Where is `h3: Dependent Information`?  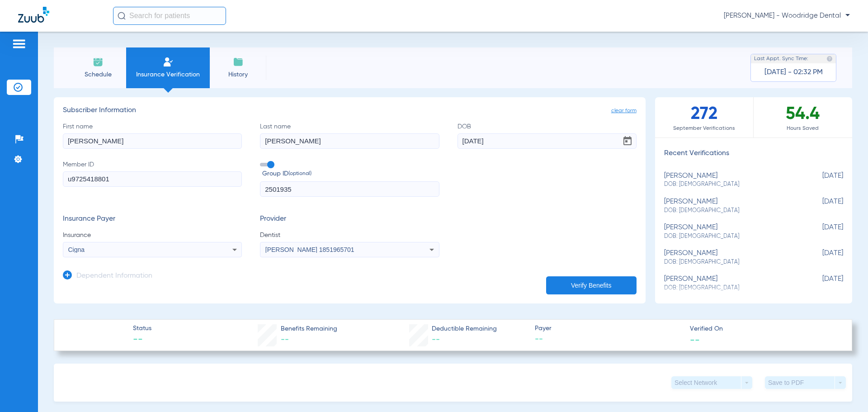 h3: Dependent Information is located at coordinates (114, 277).